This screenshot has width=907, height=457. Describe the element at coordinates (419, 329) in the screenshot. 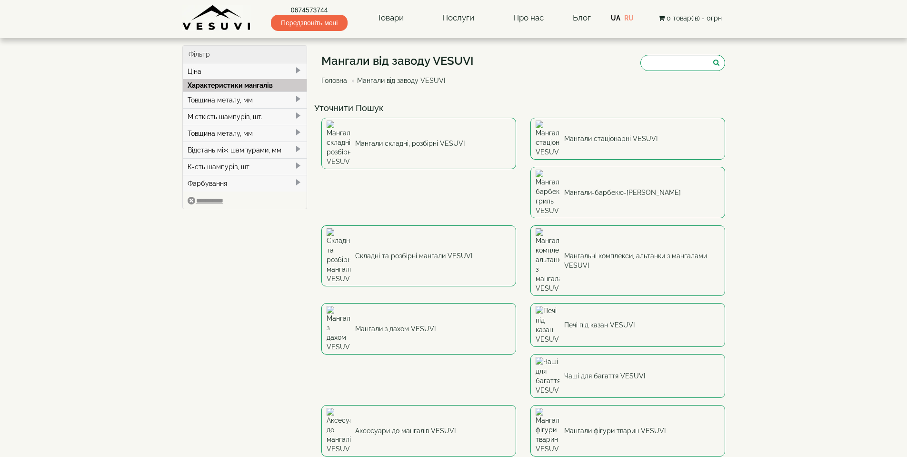

I see `a: Мангали з дахом VESUVI Мангали з дахом VESUVI` at that location.